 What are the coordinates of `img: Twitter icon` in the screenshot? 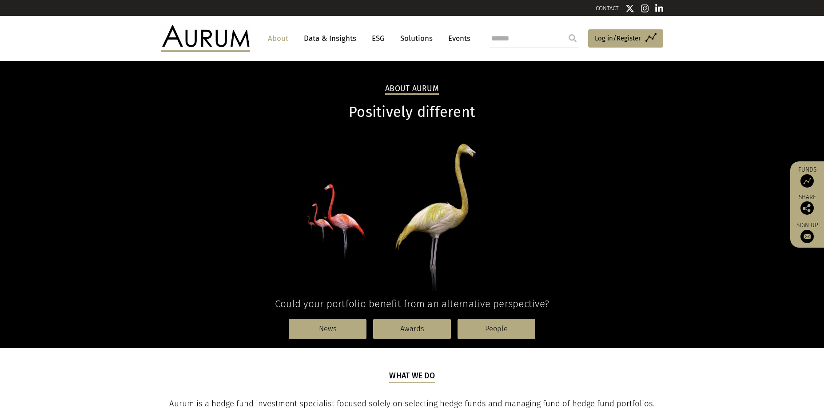 It's located at (630, 8).